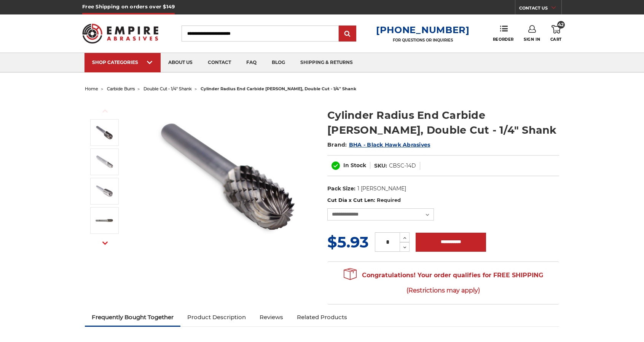 The image size is (644, 342). Describe the element at coordinates (381, 165) in the screenshot. I see `dt: SKU:` at that location.